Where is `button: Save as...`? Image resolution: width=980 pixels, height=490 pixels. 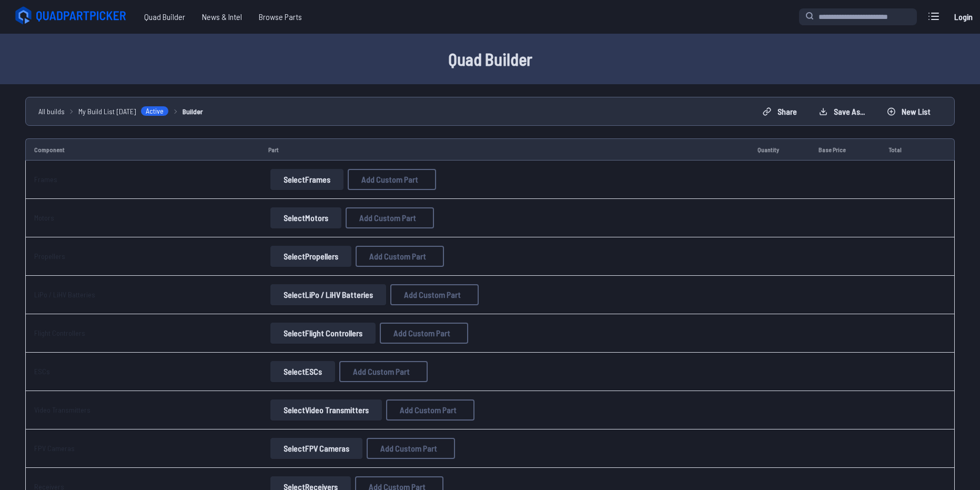
button: Save as... is located at coordinates (842, 112).